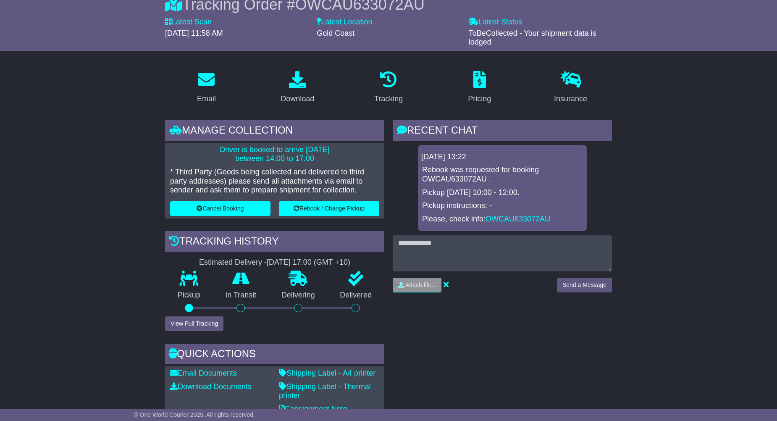  I want to click on span: © One World Courier 2025. All rights reserved., so click(194, 415).